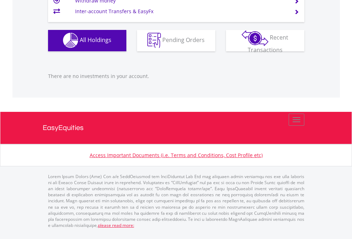 Image resolution: width=352 pixels, height=239 pixels. What do you see at coordinates (183, 40) in the screenshot?
I see `span: Pending Orders` at bounding box center [183, 40].